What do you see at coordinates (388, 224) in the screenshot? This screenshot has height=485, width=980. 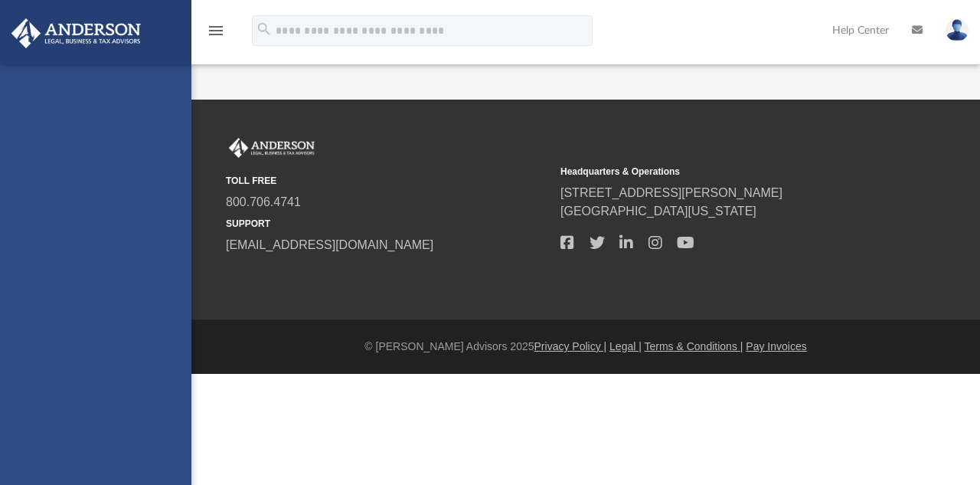 I see `small: SUPPORT` at bounding box center [388, 224].